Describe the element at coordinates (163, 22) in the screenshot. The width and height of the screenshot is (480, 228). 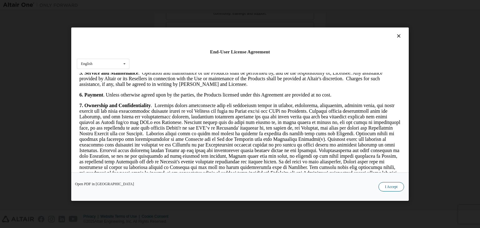
I see `p: . Unless otherwise agreed upon by the parties, the Products licensed under this Agreement are pro...` at that location.